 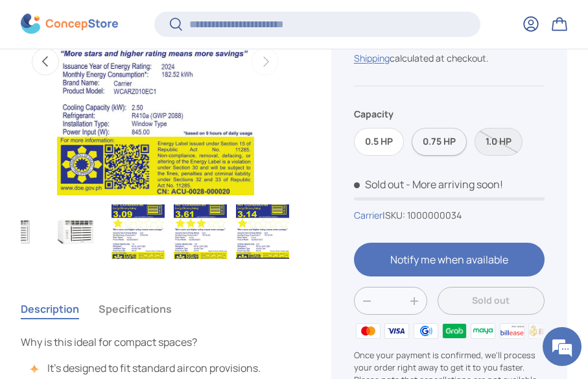 What do you see at coordinates (513, 331) in the screenshot?
I see `img: billease` at bounding box center [513, 331].